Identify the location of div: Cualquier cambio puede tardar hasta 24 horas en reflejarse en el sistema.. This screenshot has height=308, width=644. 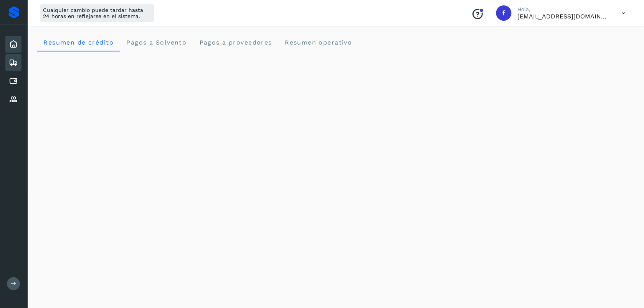
(97, 13).